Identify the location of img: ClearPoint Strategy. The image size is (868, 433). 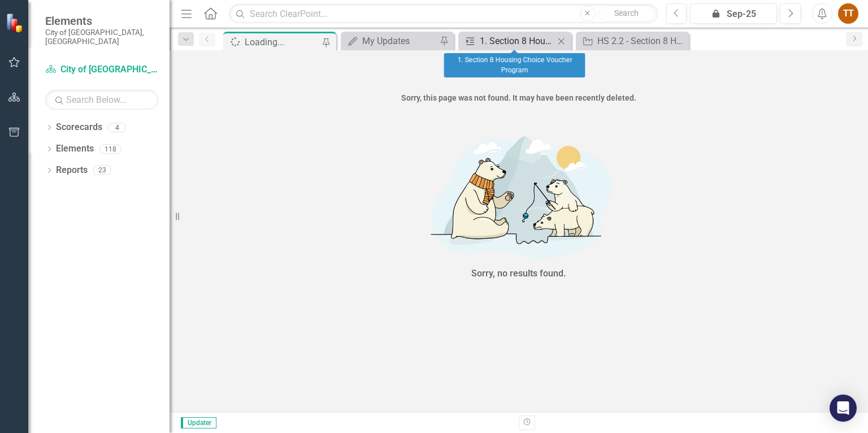
(15, 23).